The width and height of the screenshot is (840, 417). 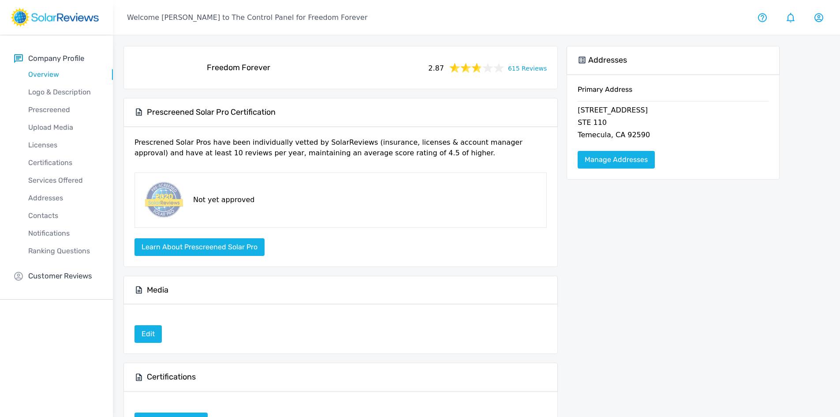 What do you see at coordinates (63, 127) in the screenshot?
I see `a: Upload Media` at bounding box center [63, 127].